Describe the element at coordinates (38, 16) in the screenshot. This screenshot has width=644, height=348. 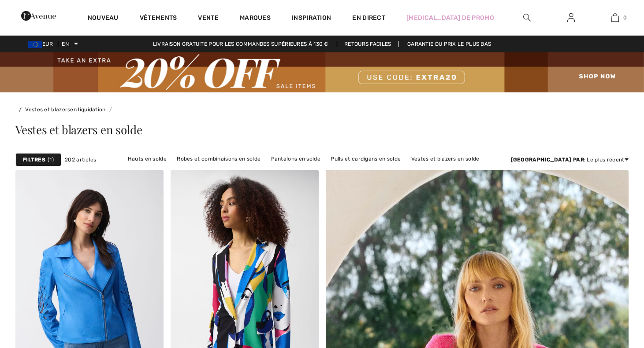
I see `img: 1ère Avenue` at that location.